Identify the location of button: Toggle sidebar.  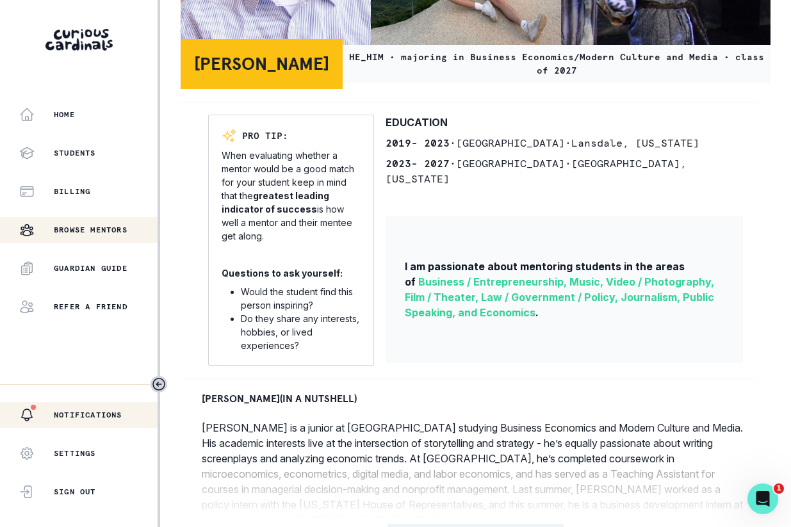
(159, 384).